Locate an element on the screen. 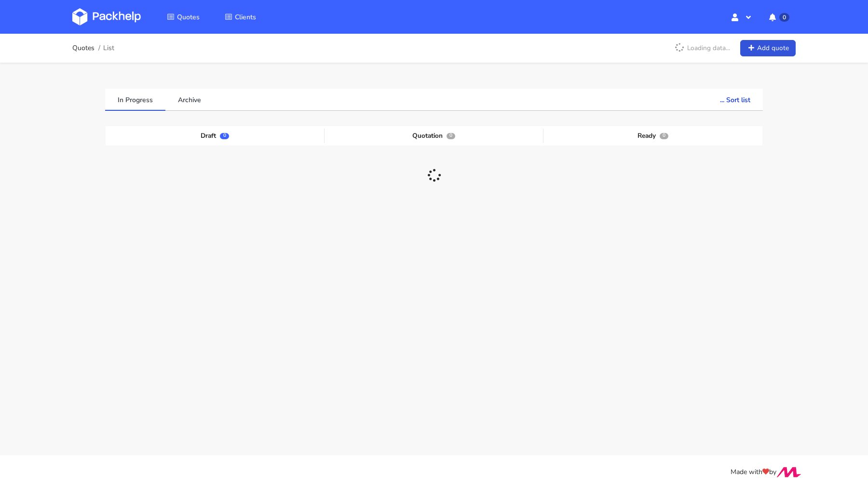 This screenshot has height=489, width=868. a: In Progress is located at coordinates (135, 99).